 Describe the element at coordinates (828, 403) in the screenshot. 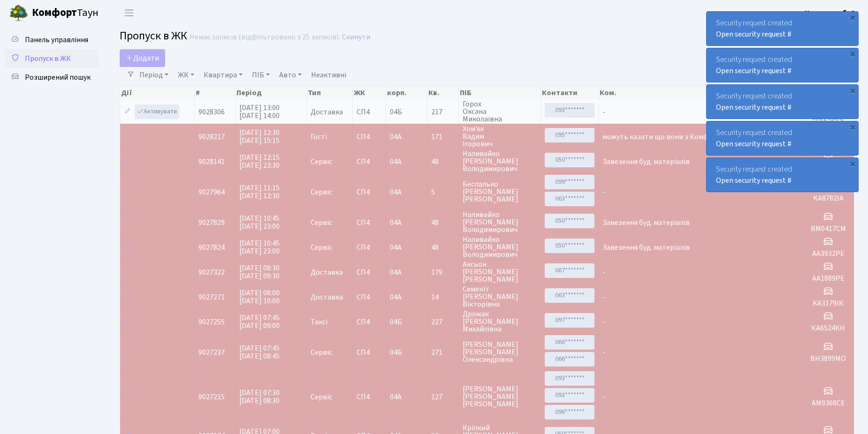

I see `h5: AM9368CE` at that location.